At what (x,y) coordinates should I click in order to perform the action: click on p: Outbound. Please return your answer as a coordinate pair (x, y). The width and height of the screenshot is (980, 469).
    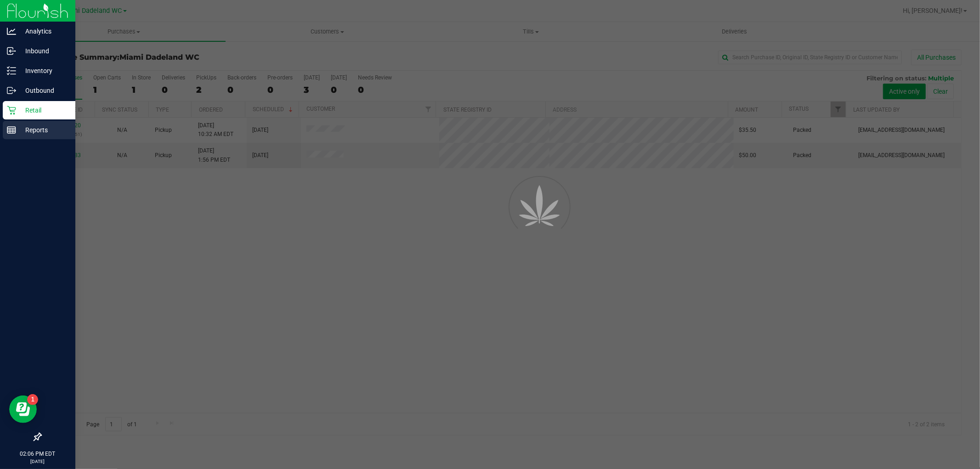
    Looking at the image, I should click on (43, 90).